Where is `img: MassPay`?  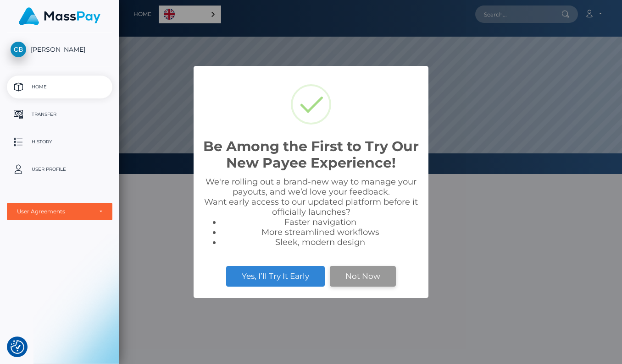 img: MassPay is located at coordinates (60, 16).